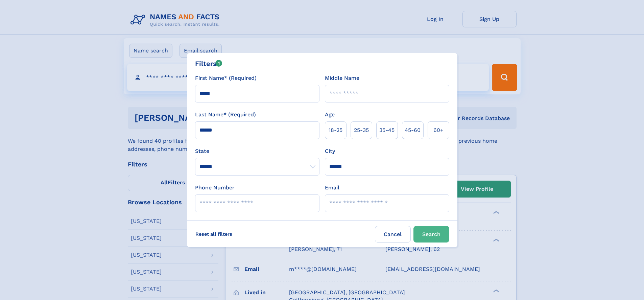  I want to click on label: Middle Name, so click(342, 78).